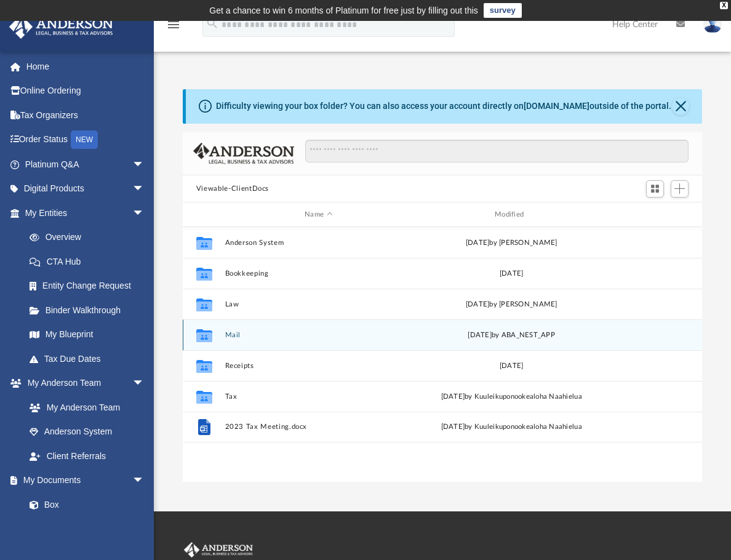 This screenshot has height=560, width=731. Describe the element at coordinates (318, 242) in the screenshot. I see `button: Anderson System` at that location.